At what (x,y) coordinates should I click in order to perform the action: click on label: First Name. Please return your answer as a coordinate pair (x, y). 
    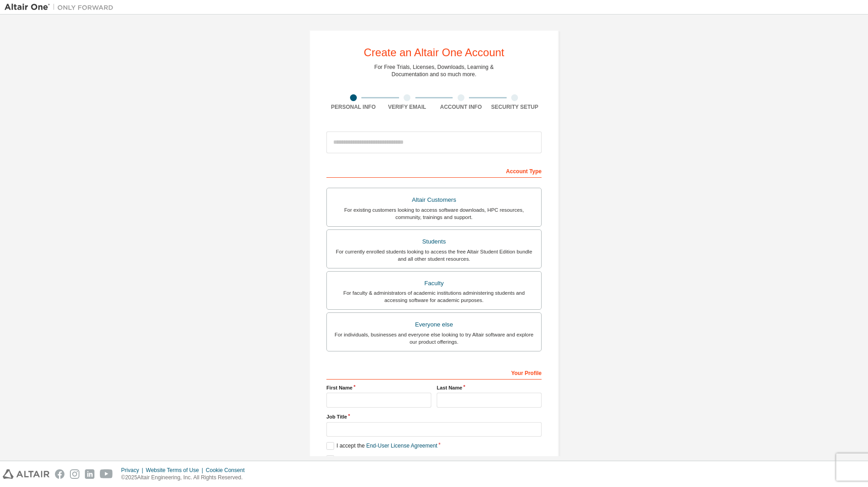
    Looking at the image, I should click on (378, 388).